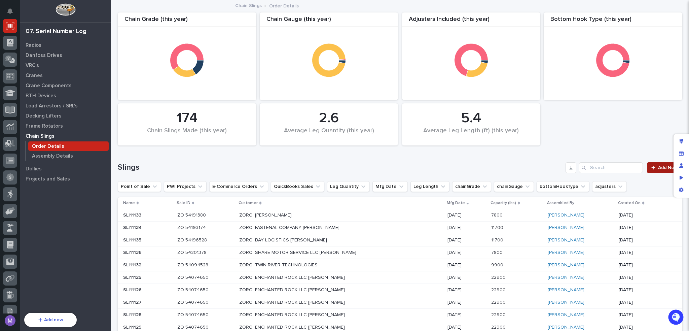 The image size is (689, 331). I want to click on button: Leg Quantity, so click(348, 186).